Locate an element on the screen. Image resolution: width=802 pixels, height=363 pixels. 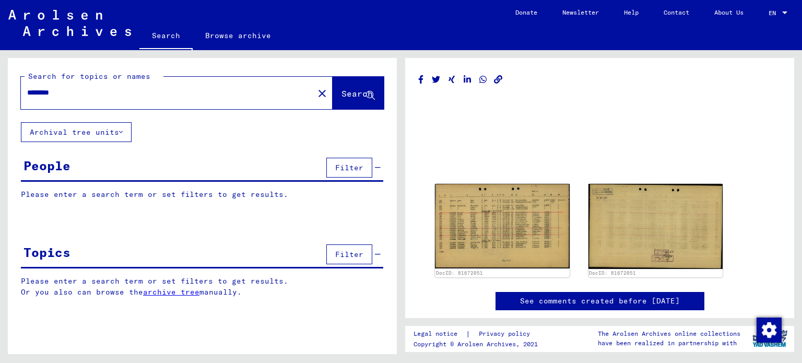
a: Legal notice is located at coordinates (439, 334).